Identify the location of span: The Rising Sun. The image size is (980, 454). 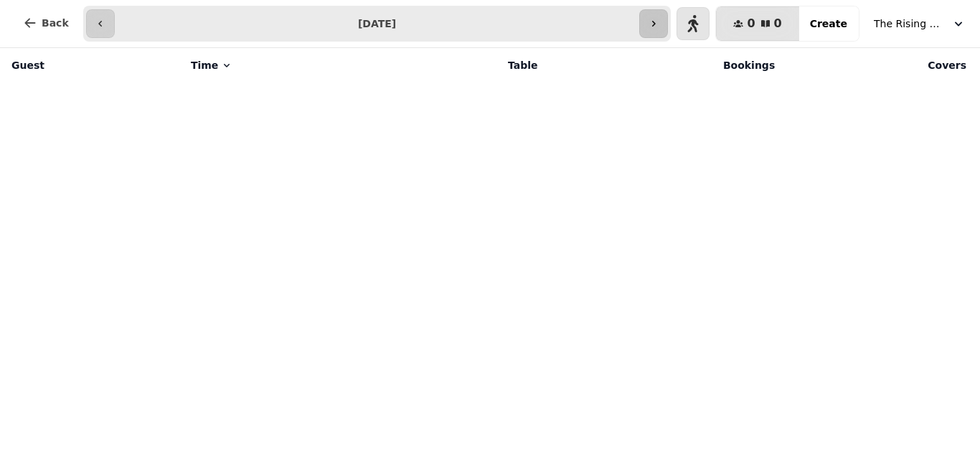
(909, 24).